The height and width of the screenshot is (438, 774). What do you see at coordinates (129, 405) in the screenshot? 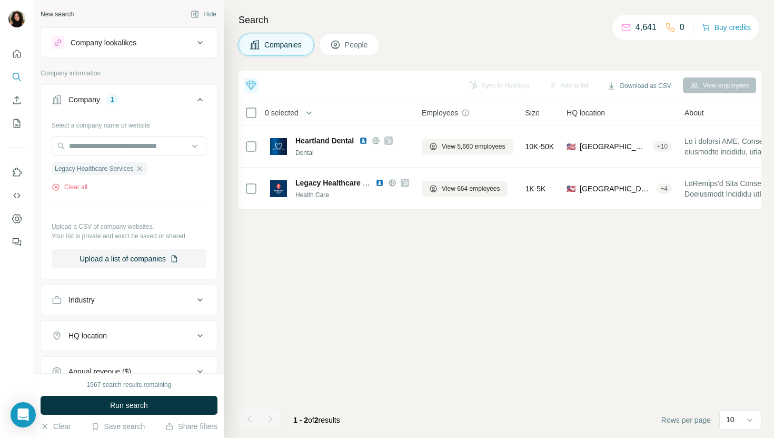
I see `span: Run search` at bounding box center [129, 405].